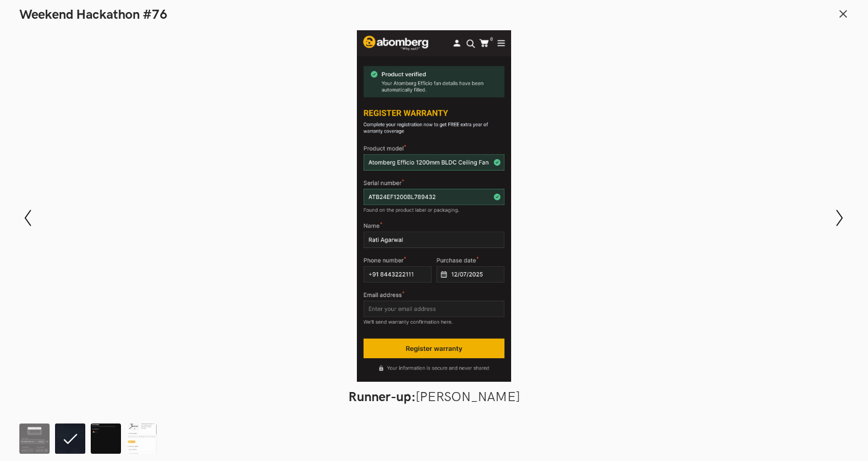  What do you see at coordinates (142, 438) in the screenshot?
I see `img: Atomberg_-_Ankit_Dutta.jpg` at bounding box center [142, 438].